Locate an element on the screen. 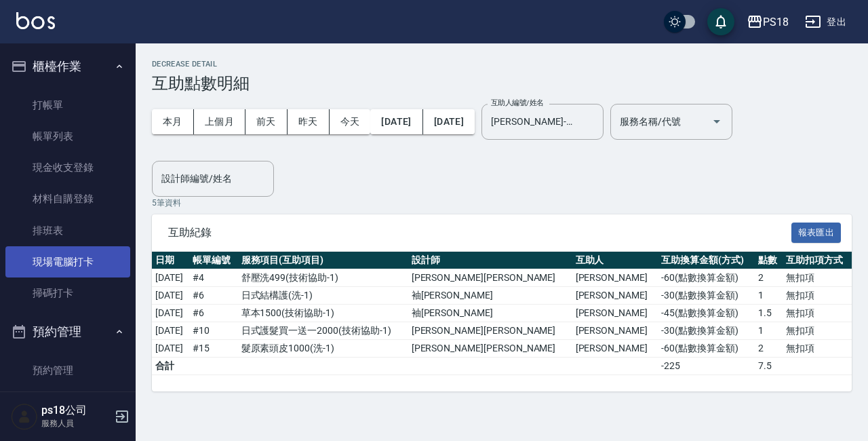 This screenshot has height=441, width=868. button: 前天 is located at coordinates (266, 121).